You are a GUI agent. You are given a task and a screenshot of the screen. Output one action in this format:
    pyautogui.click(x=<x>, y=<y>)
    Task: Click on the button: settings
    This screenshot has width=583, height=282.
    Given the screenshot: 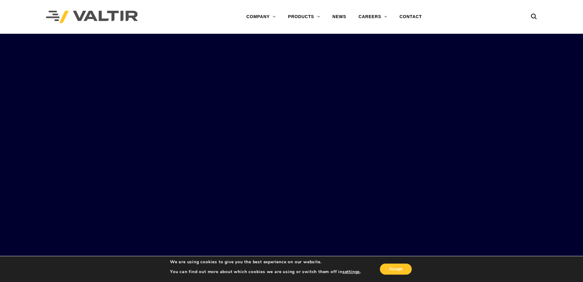 What is the action you would take?
    pyautogui.click(x=351, y=272)
    